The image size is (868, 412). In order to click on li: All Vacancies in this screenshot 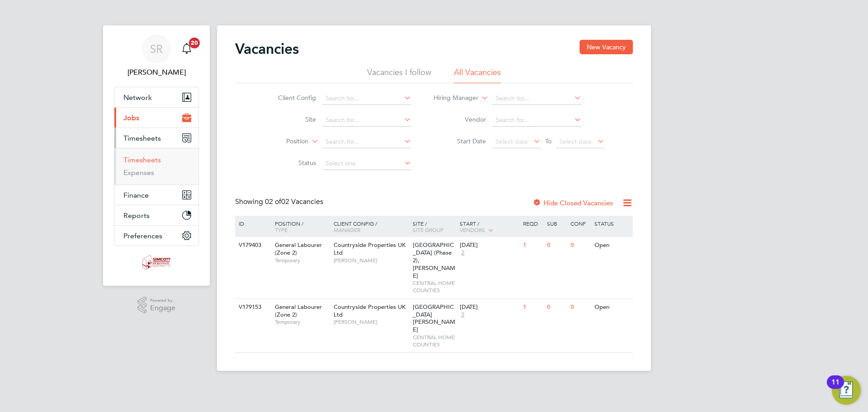, I will do `click(478, 75)`.